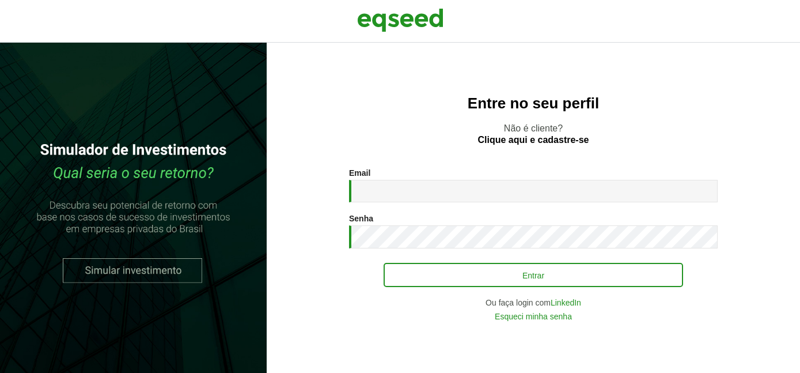 The image size is (800, 373). What do you see at coordinates (533, 302) in the screenshot?
I see `div: Ou faça login com` at bounding box center [533, 302].